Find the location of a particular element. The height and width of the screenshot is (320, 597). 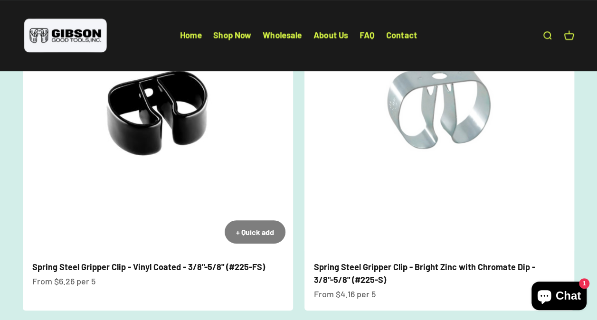

a: Spring Steel Gripper Clip - Vinyl Coated - 3/8"-5/8" (#225-FS) is located at coordinates (149, 267).